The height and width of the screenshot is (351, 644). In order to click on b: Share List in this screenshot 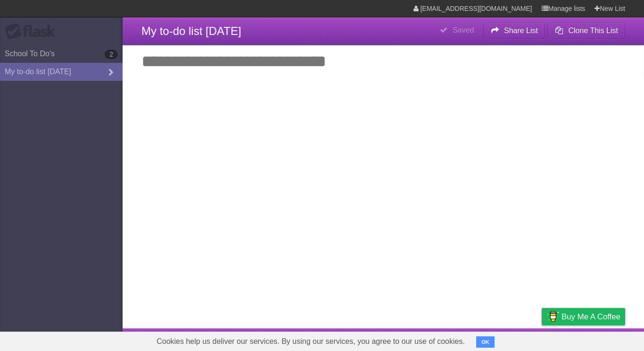, I will do `click(521, 30)`.